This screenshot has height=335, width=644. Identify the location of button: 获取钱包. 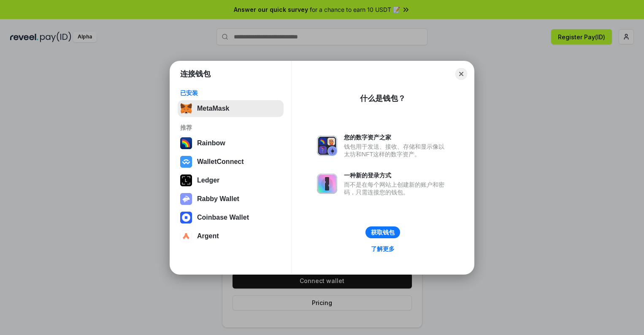
(383, 232).